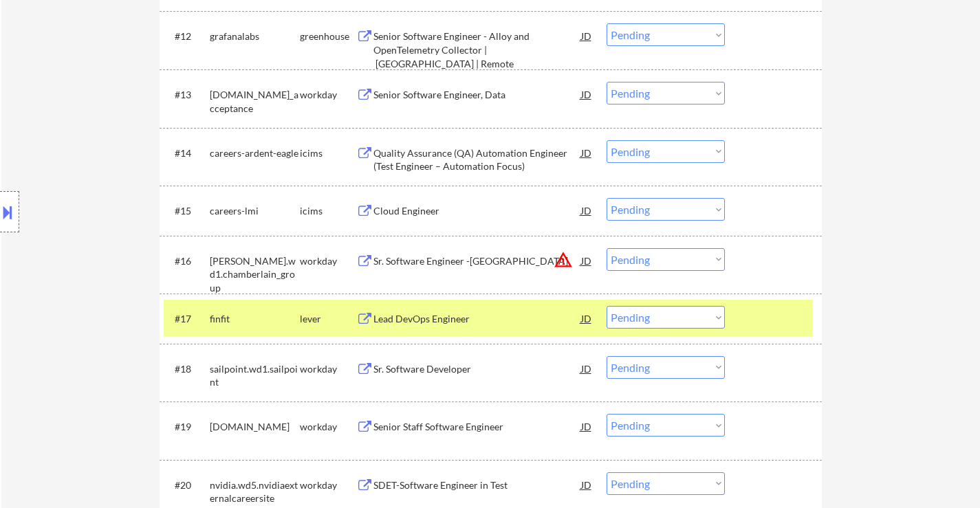 This screenshot has height=508, width=980. Describe the element at coordinates (254, 492) in the screenshot. I see `div: nvidia.wd5.nvidiaexternalcareersite` at that location.